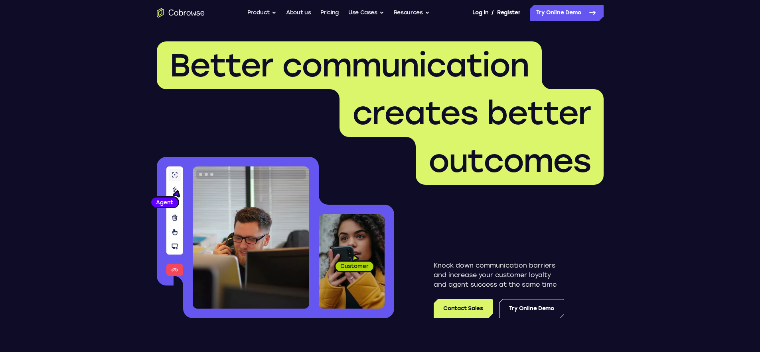  What do you see at coordinates (181, 13) in the screenshot?
I see `a: Go to the home page` at bounding box center [181, 13].